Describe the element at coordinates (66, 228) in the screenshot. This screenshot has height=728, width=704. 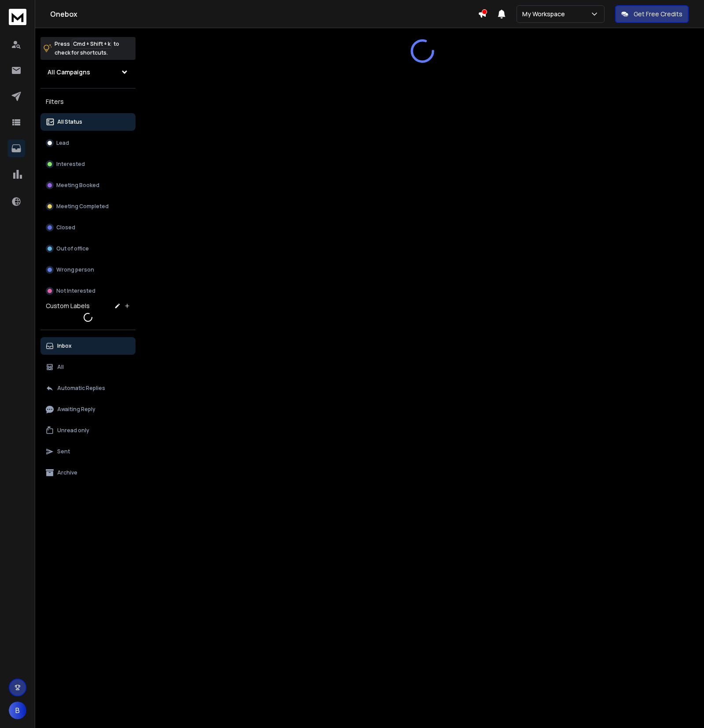
I see `p: Closed` at that location.